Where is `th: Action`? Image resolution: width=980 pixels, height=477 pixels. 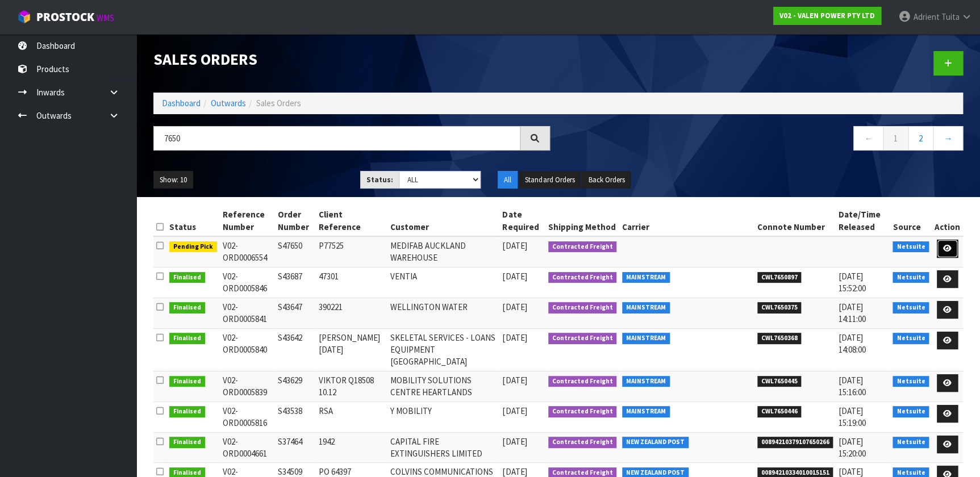
th: Action is located at coordinates (947, 221).